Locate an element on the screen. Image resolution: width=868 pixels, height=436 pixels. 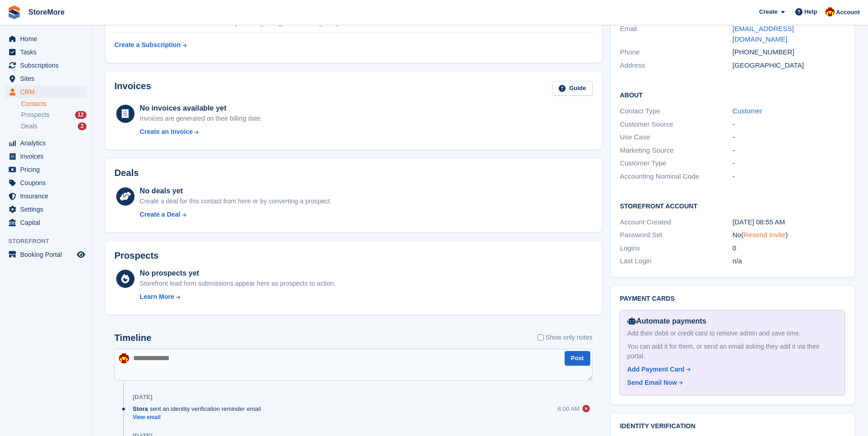
div: Logins is located at coordinates (676, 248).